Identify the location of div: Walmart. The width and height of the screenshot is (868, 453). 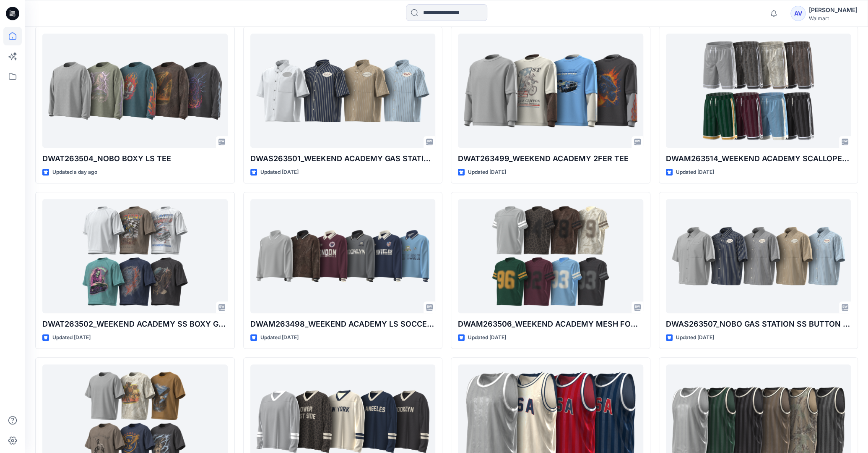
(833, 18).